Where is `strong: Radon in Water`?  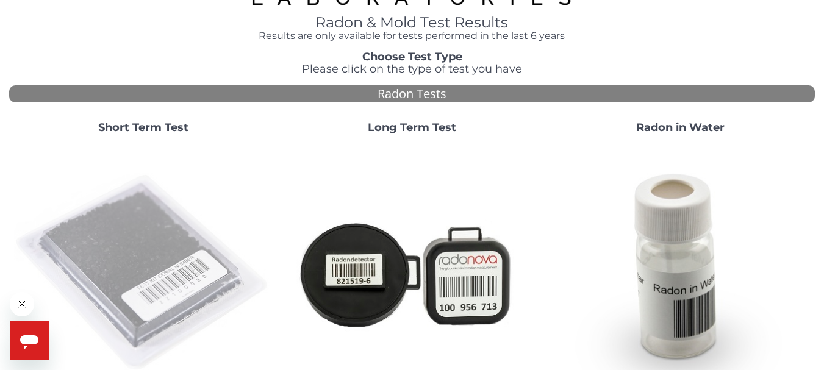 strong: Radon in Water is located at coordinates (680, 128).